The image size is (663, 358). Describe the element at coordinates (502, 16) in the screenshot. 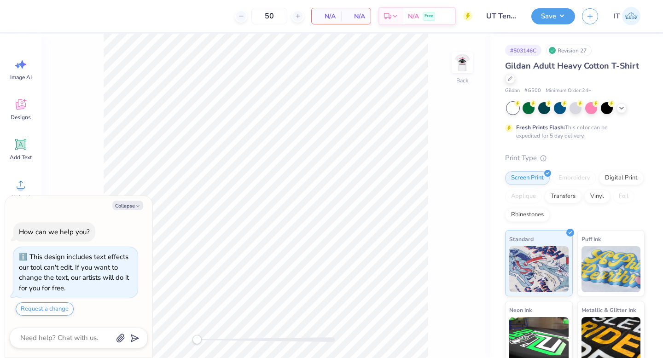

I see `input: Untitled Design` at that location.